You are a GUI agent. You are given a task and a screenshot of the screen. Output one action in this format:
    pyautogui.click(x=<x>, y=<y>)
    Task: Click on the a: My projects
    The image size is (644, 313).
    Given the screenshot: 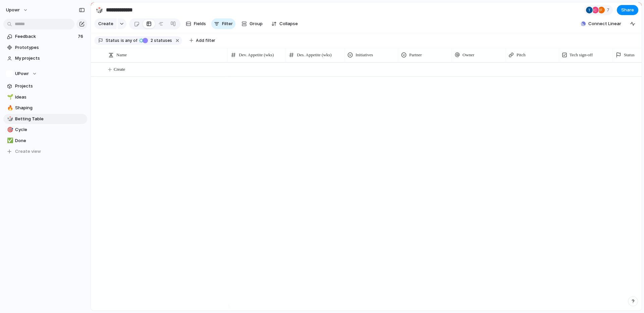 What is the action you would take?
    pyautogui.click(x=46, y=58)
    